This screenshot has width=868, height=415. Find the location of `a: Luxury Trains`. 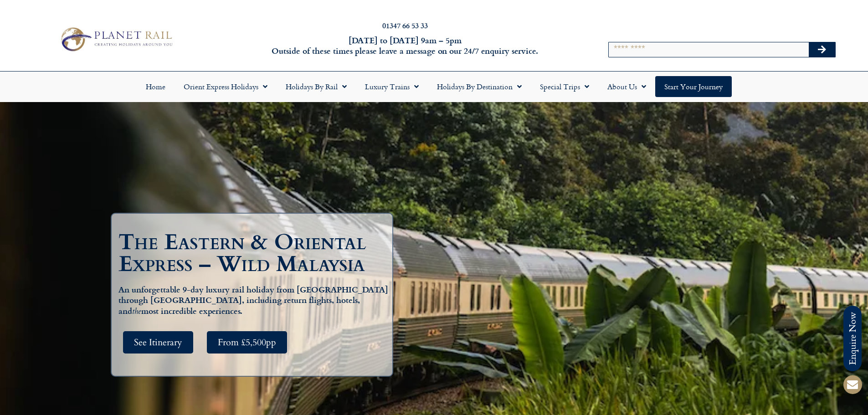

a: Luxury Trains is located at coordinates (392, 87).